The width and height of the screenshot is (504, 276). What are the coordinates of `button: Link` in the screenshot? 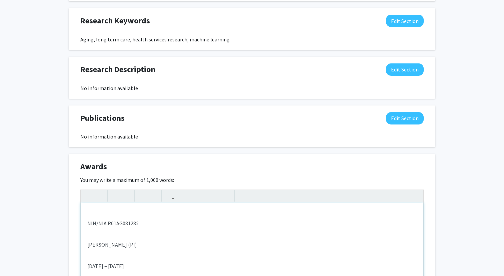 It's located at (169, 195).